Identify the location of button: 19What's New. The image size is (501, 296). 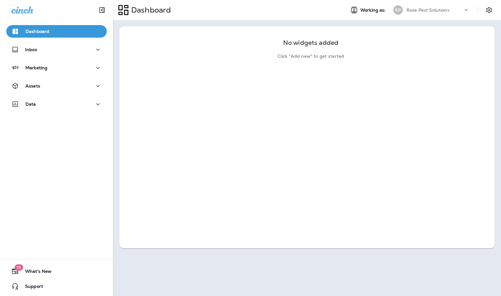
(56, 271).